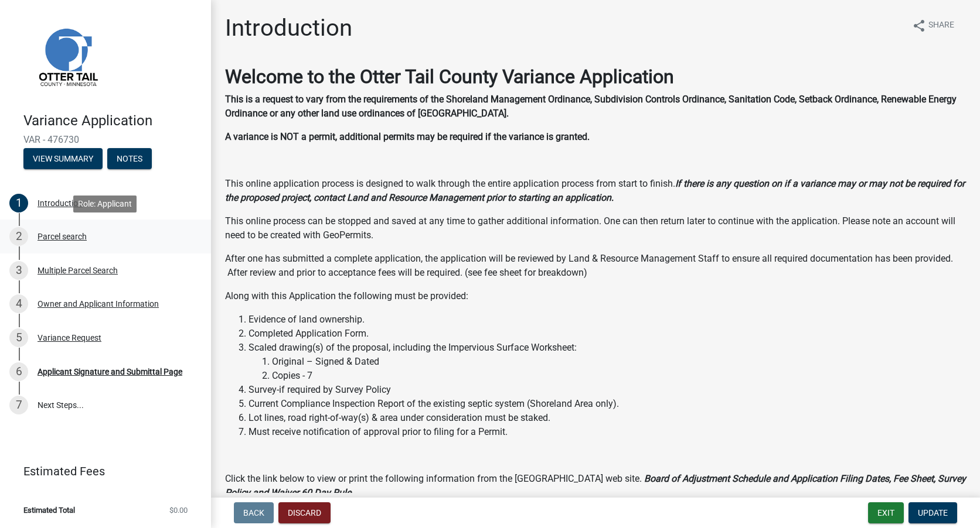 This screenshot has height=528, width=980. I want to click on h1: Introduction, so click(288, 28).